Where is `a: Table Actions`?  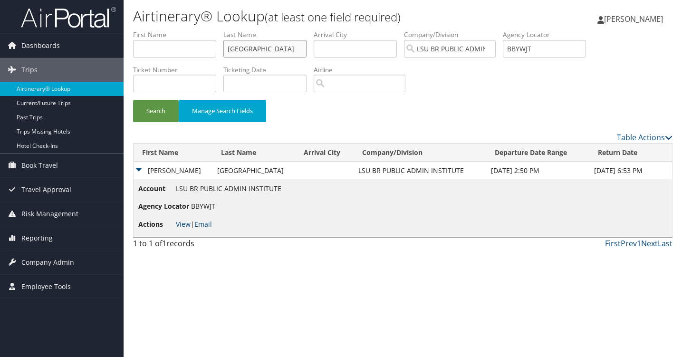
a: Table Actions is located at coordinates (645, 137).